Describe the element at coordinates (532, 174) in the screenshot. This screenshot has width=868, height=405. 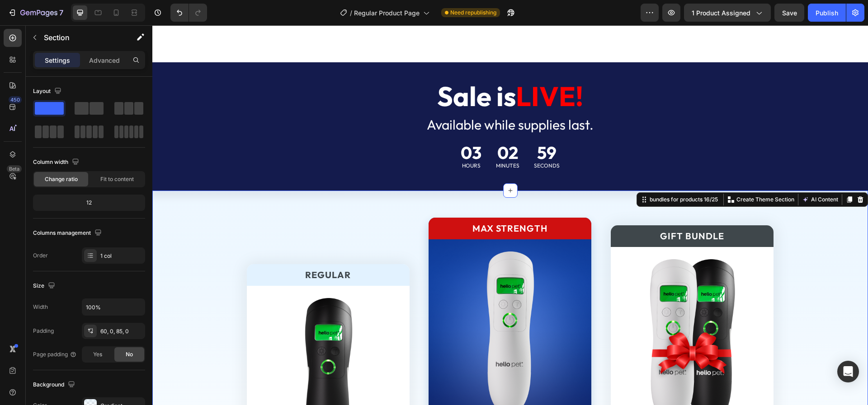
I see `div: bundles for products 16/25` at that location.